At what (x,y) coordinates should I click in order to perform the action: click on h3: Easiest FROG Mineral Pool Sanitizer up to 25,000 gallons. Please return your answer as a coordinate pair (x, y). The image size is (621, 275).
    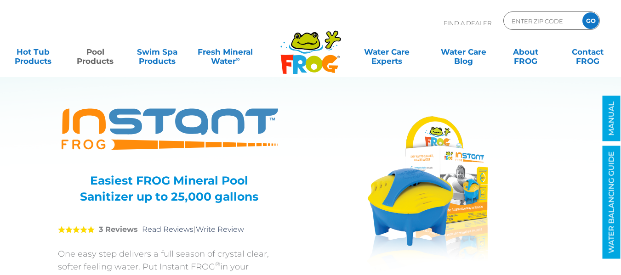
    Looking at the image, I should click on (169, 189).